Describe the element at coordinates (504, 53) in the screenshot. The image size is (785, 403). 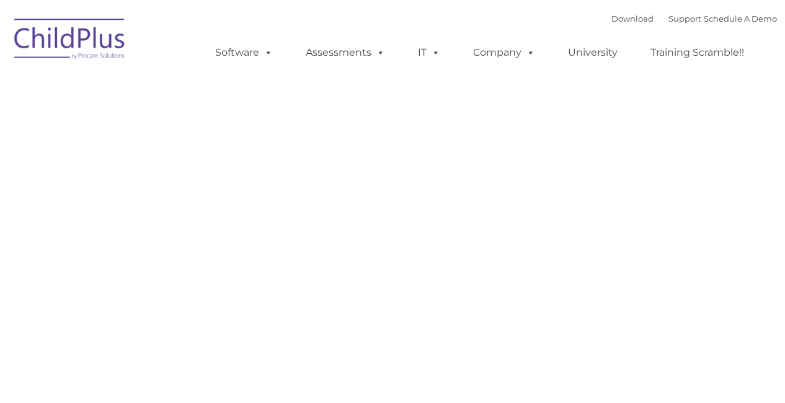
I see `a: Company` at that location.